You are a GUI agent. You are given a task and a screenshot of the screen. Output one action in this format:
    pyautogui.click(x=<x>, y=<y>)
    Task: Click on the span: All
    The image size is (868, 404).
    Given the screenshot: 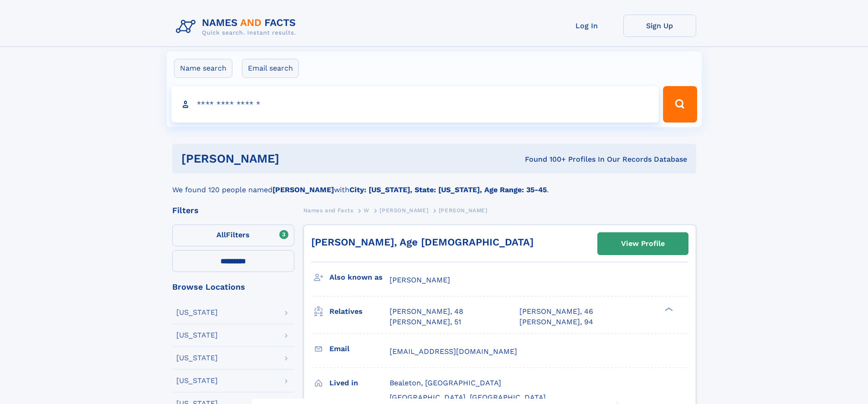 What is the action you would take?
    pyautogui.click(x=221, y=235)
    